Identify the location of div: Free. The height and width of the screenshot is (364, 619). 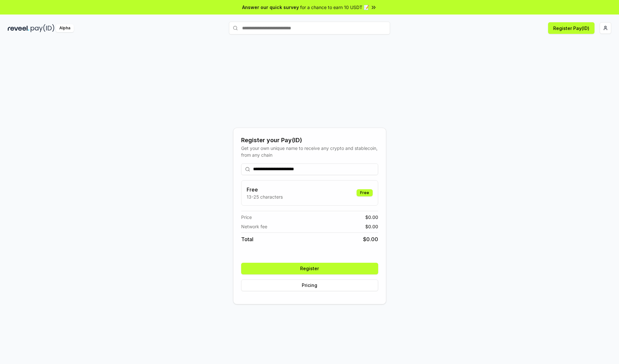
(365, 193).